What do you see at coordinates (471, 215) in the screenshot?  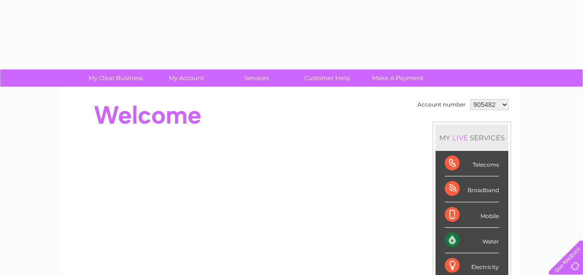 I see `div: Mobile` at bounding box center [471, 215].